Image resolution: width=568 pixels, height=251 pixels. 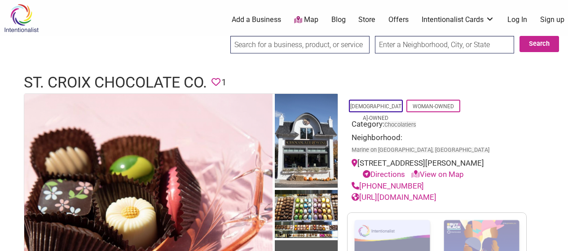 What do you see at coordinates (300, 44) in the screenshot?
I see `input: Search for a business, product, or service` at bounding box center [300, 44].